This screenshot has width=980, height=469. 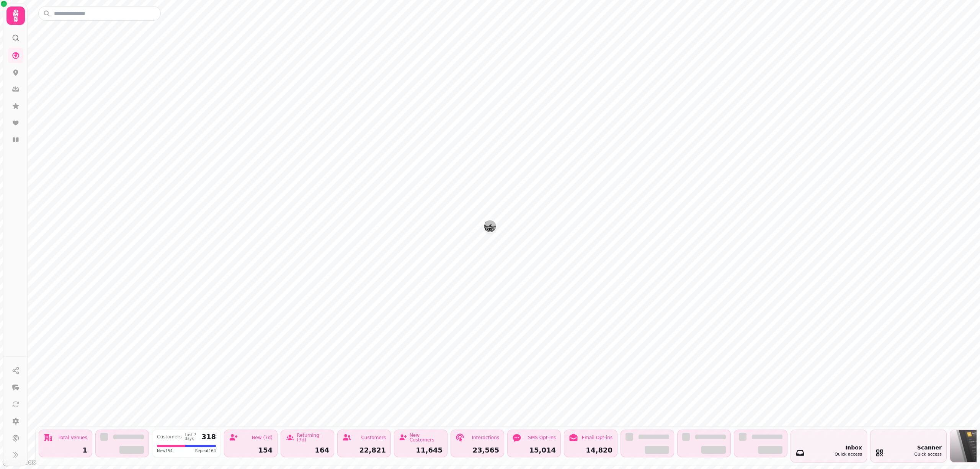 I want to click on div: Map marker, so click(x=490, y=227).